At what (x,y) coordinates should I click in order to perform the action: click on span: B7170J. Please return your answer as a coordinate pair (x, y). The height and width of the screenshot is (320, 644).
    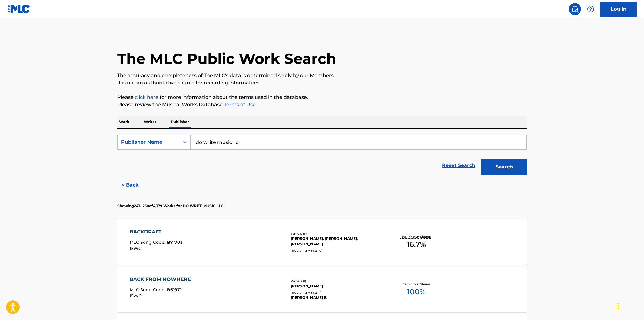
    Looking at the image, I should click on (175, 243).